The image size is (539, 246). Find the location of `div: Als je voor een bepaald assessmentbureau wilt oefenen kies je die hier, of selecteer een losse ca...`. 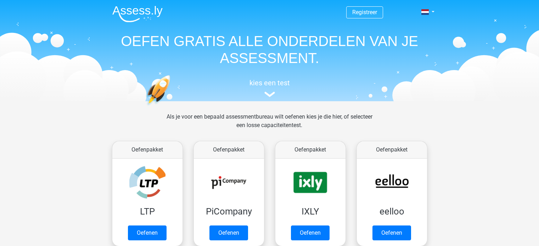

div: Als je voor een bepaald assessmentbureau wilt oefenen kies je die hier, of selecteer een losse ca... is located at coordinates (269, 125).